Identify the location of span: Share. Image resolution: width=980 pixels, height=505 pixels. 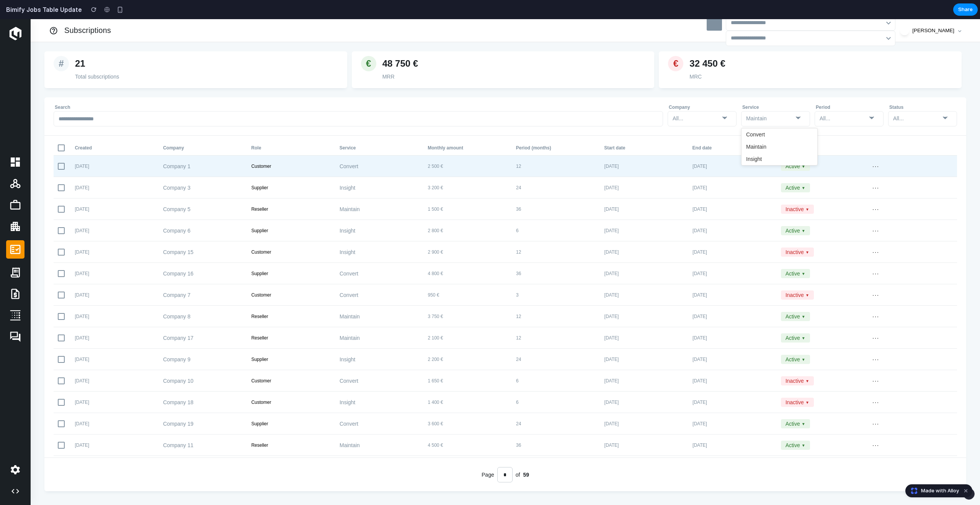
(966, 10).